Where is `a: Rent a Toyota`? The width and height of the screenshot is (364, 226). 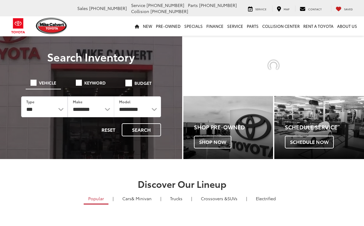 a: Rent a Toyota is located at coordinates (319, 26).